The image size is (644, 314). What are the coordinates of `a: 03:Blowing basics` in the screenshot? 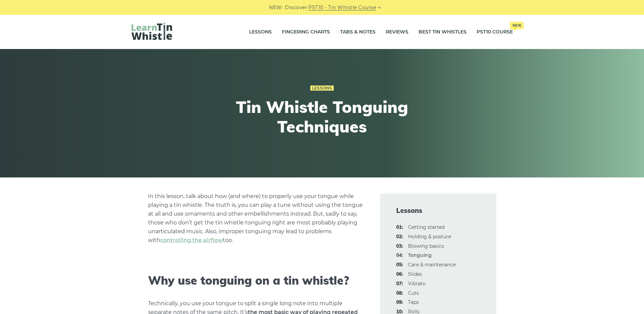 It's located at (426, 246).